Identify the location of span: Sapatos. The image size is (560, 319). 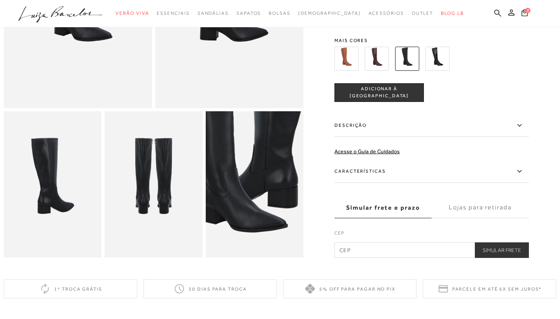
(249, 13).